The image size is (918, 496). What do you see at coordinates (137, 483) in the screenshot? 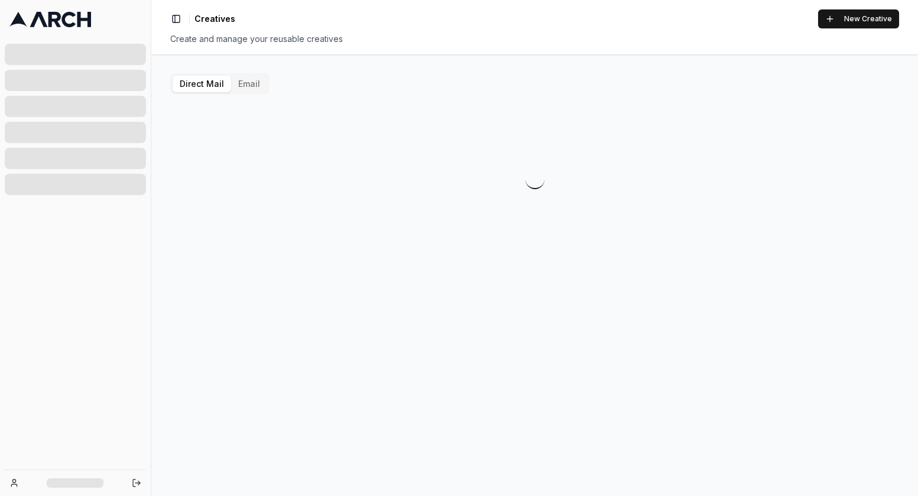
I see `button: Log out` at bounding box center [137, 483].